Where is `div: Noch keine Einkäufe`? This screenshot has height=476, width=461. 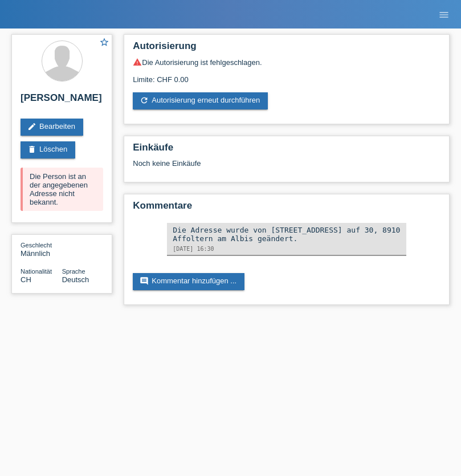 div: Noch keine Einkäufe is located at coordinates (286, 167).